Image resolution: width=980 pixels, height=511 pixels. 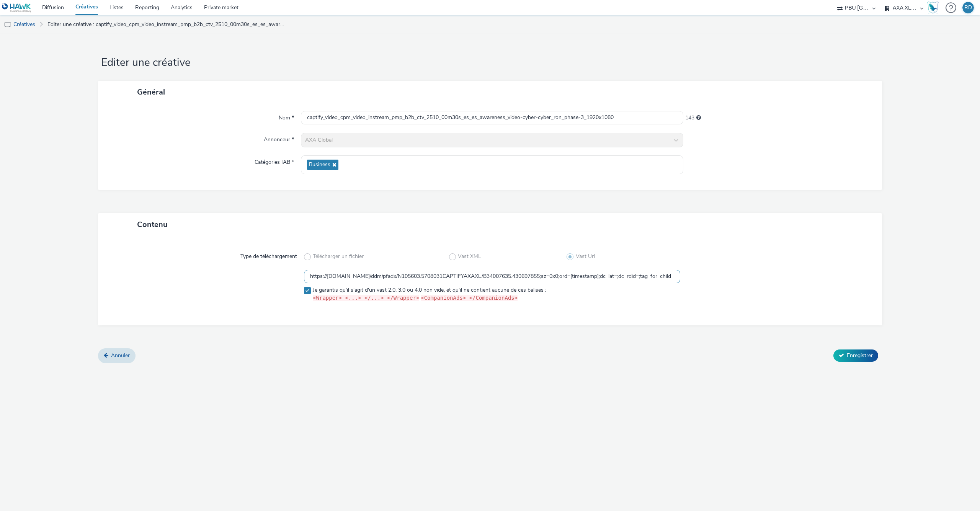 What do you see at coordinates (492, 276) in the screenshot?
I see `input: URL du vast` at bounding box center [492, 276].